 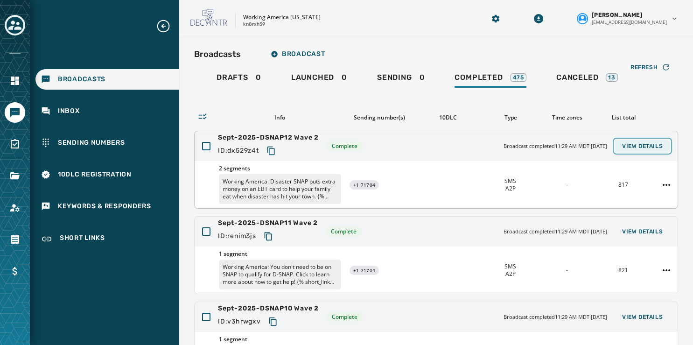 I want to click on div: Info, so click(x=279, y=118).